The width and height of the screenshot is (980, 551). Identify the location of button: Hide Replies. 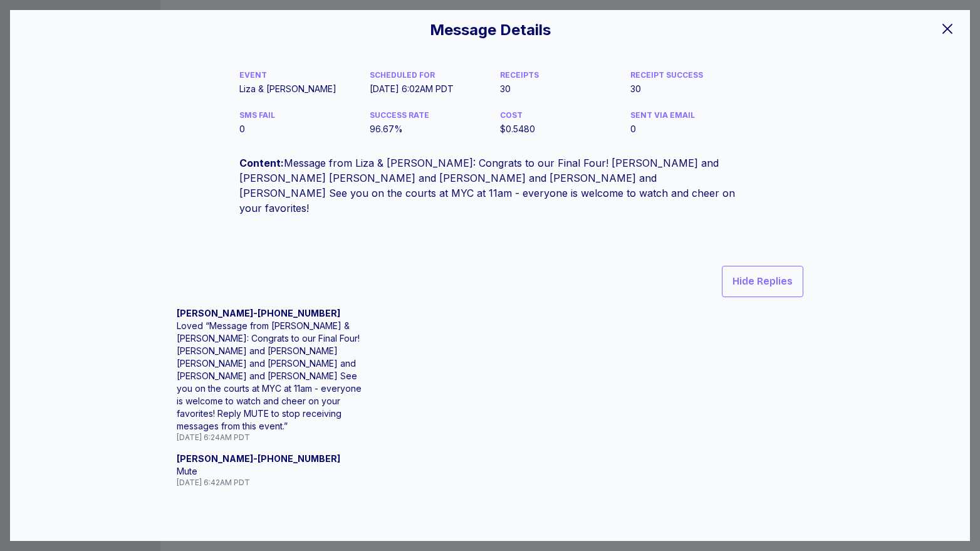
(762, 282).